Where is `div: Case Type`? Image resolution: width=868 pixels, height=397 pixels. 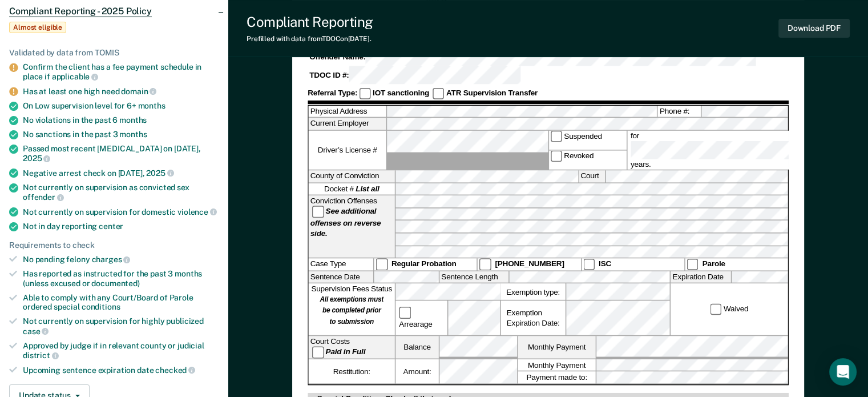
div: Case Type is located at coordinates (341, 264).